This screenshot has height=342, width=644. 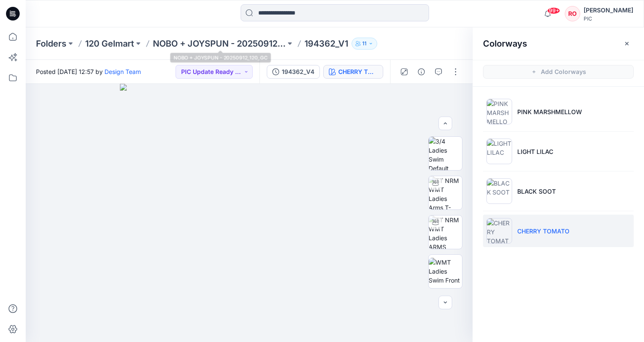 What do you see at coordinates (353, 72) in the screenshot?
I see `button: CHERRY TOMATO` at bounding box center [353, 72].